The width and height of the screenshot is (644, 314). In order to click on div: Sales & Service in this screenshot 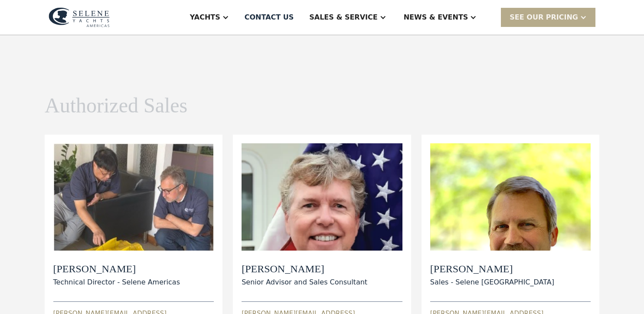, I will do `click(343, 17)`.